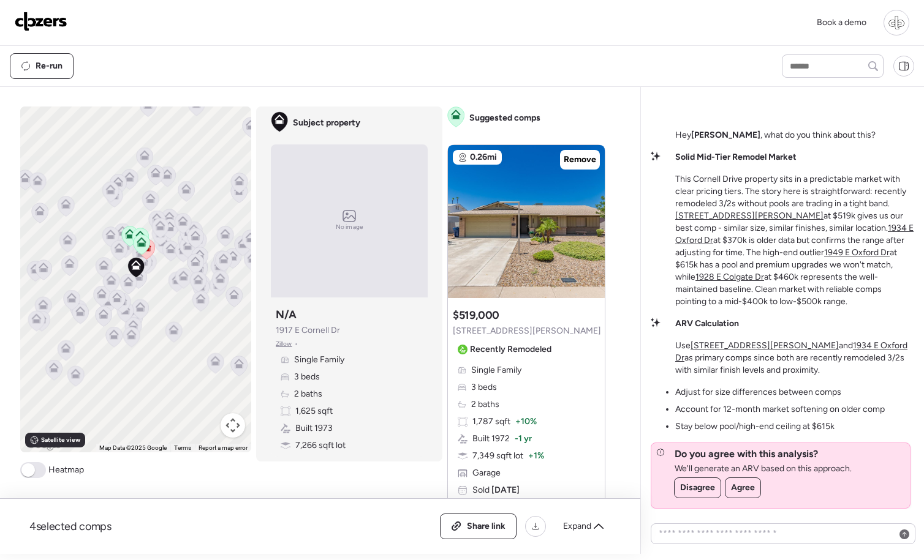  Describe the element at coordinates (284, 344) in the screenshot. I see `span: Zillow` at that location.